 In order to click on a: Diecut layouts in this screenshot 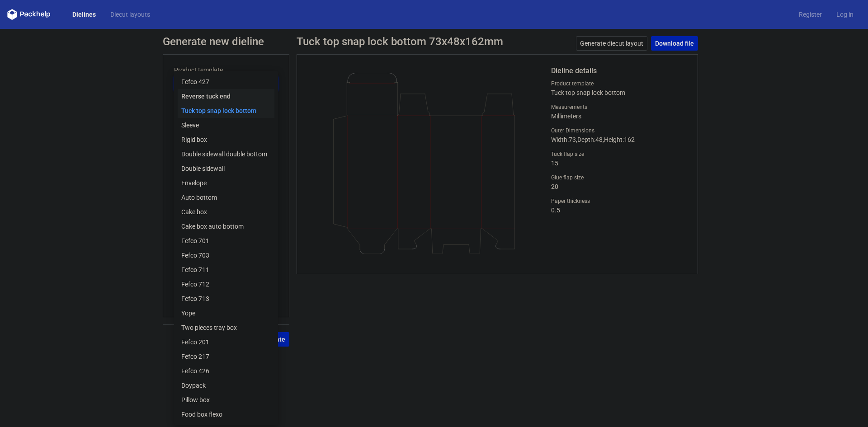, I will do `click(130, 14)`.